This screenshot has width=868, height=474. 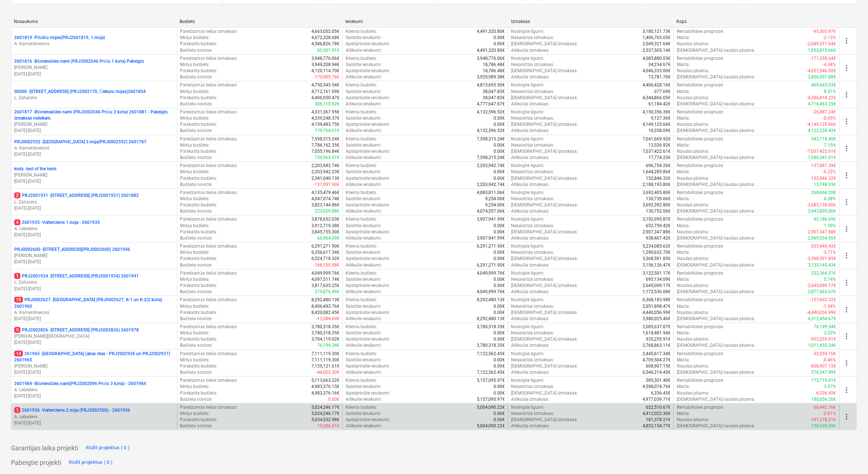 What do you see at coordinates (822, 157) in the screenshot?
I see `p: 7,580,541.01€` at bounding box center [822, 157].